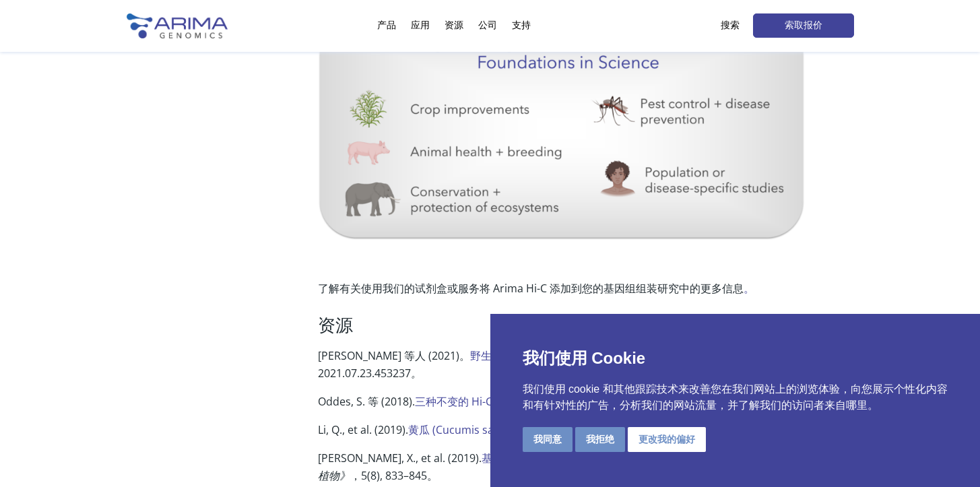 This screenshot has width=980, height=487. I want to click on a: 索取报价, so click(803, 25).